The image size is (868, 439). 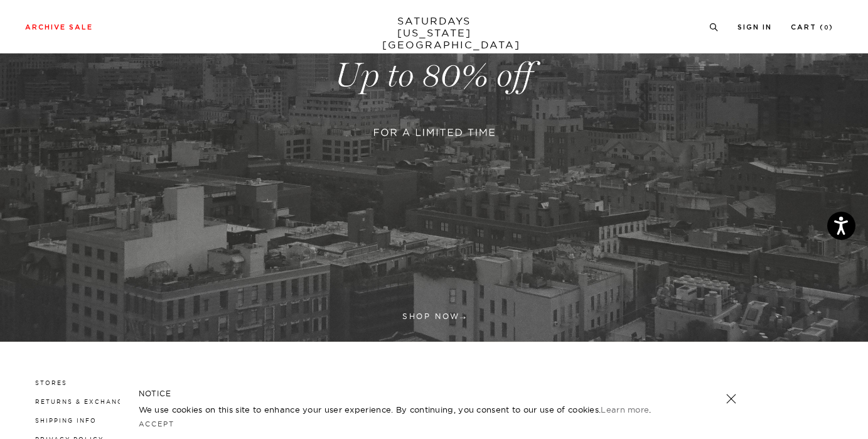 What do you see at coordinates (412, 409) in the screenshot?
I see `p: We use cookies on this site to enhance your user experience. By continuing, you consent to our us...` at bounding box center [412, 409].